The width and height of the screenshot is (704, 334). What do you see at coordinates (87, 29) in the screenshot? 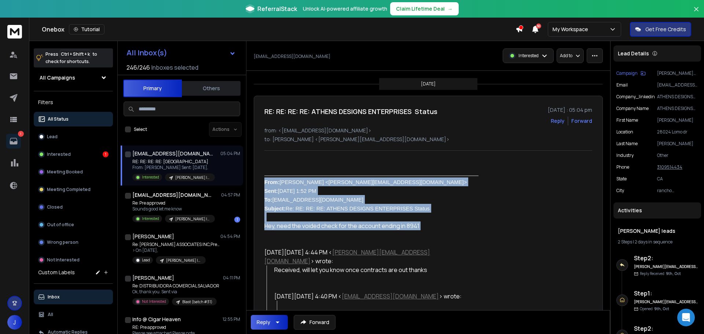
I see `button: Tutorial` at bounding box center [87, 29].